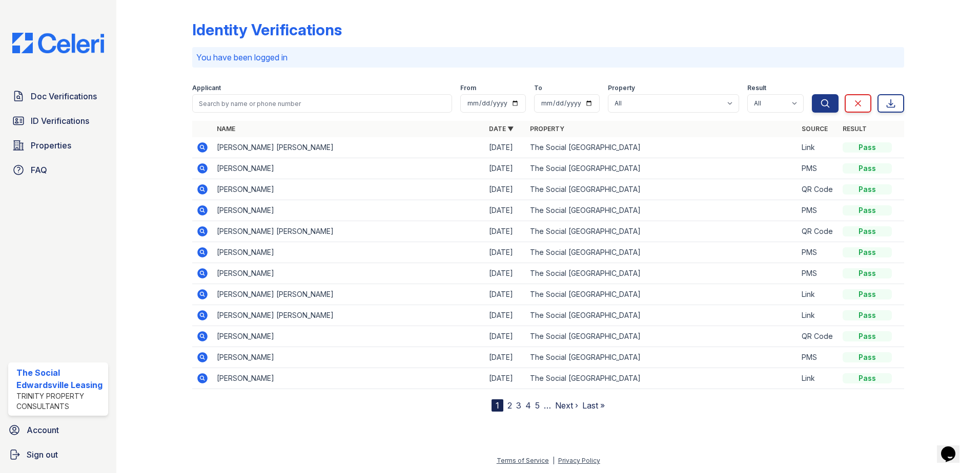  Describe the element at coordinates (60, 402) in the screenshot. I see `div: Trinity Property Consultants` at that location.